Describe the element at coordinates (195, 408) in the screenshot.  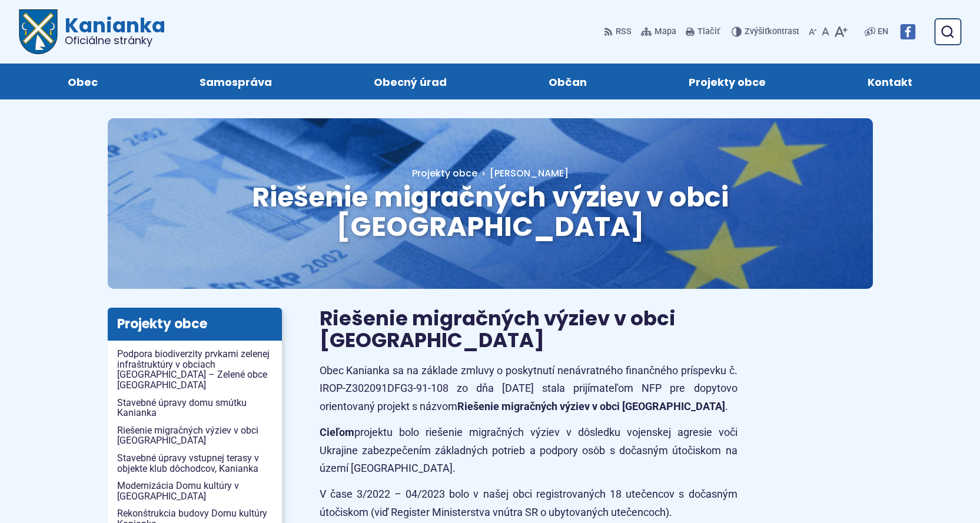
I see `span: Stavebné úpravy domu smútku Kanianka` at that location.